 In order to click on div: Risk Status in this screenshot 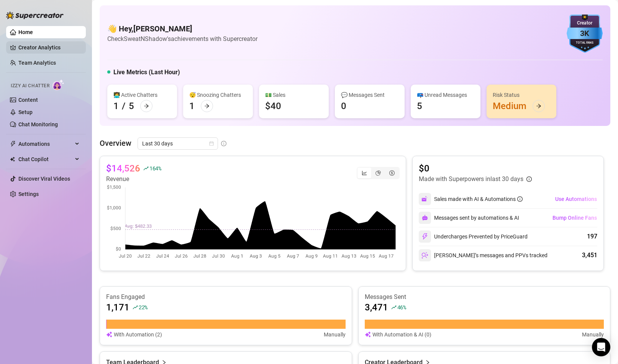, I will do `click(521, 95)`.